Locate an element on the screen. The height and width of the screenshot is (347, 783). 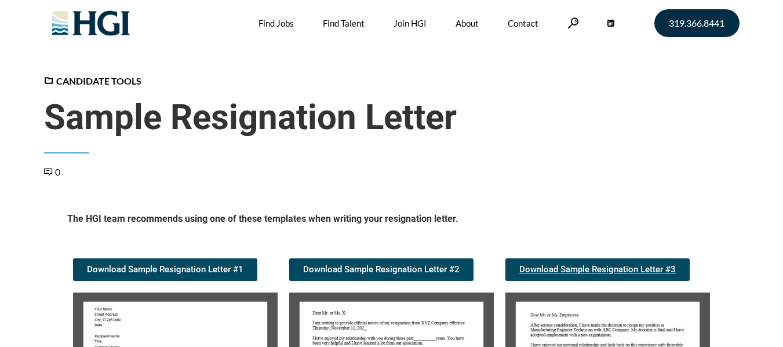
span: Download Sample Resignation Letter #2 is located at coordinates (381, 269).